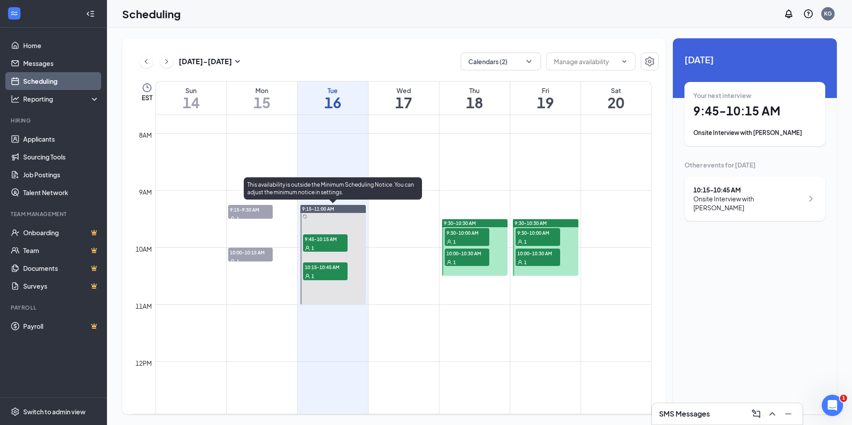 Image resolution: width=852 pixels, height=425 pixels. Describe the element at coordinates (191, 102) in the screenshot. I see `h1: 14` at that location.